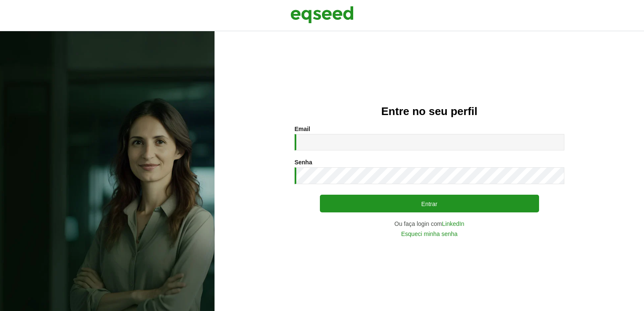 The width and height of the screenshot is (644, 311). What do you see at coordinates (429, 111) in the screenshot?
I see `h2: Entre no seu perfil` at bounding box center [429, 111].